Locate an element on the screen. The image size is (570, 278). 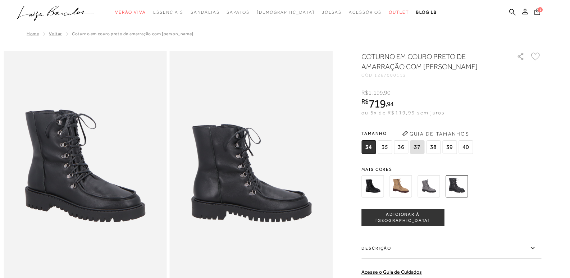
img: COTURNO EM CAMURÇA BEGE DE AMARRAÇÃO COM SOLADO TRATORADO is located at coordinates (400, 186).